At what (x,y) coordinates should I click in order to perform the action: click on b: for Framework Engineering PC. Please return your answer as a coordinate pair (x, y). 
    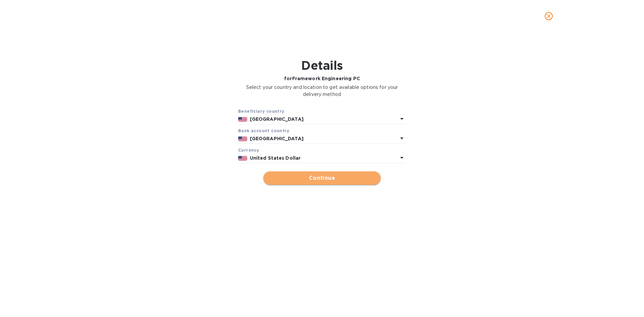
    Looking at the image, I should click on (322, 78).